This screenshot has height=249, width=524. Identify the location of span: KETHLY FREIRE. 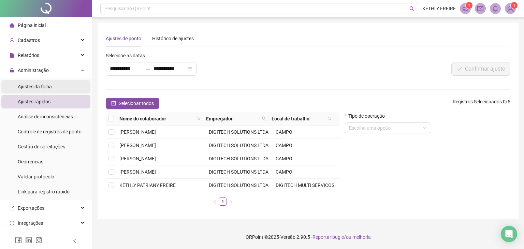
(439, 9).